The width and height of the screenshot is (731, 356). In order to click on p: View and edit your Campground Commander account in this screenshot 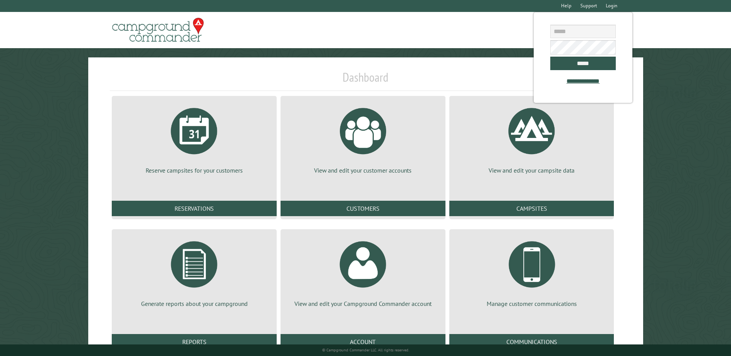, I will do `click(363, 304)`.